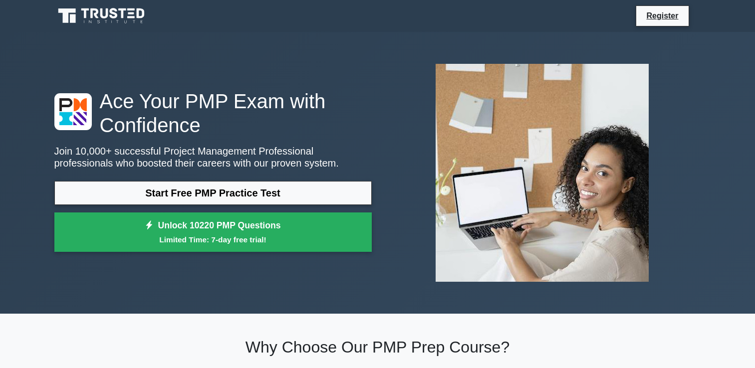 The height and width of the screenshot is (368, 755). I want to click on p: Join 10,000+ successful Project Management Professional professionals who boosted their careers w..., so click(213, 157).